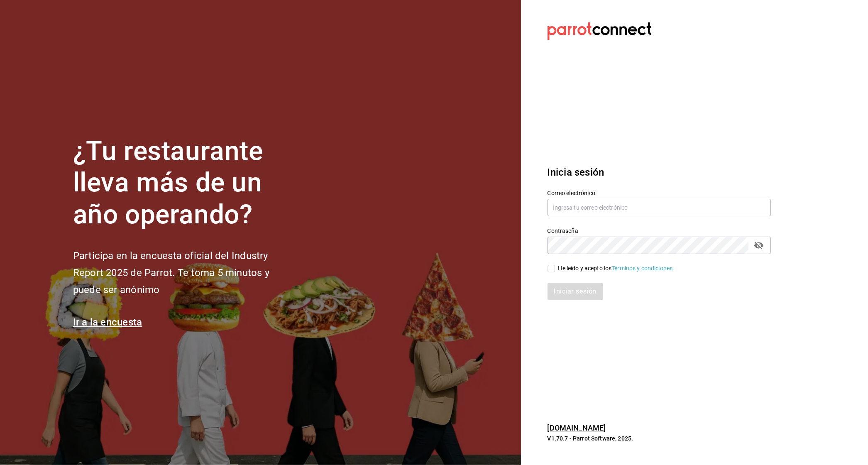  What do you see at coordinates (643, 268) in the screenshot?
I see `a: Términos y condiciones.` at bounding box center [643, 268].